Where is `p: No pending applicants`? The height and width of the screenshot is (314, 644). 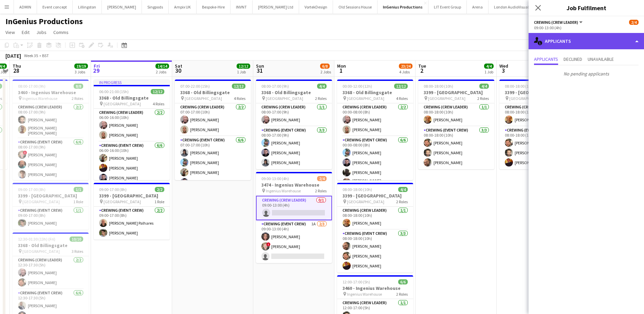
p: No pending applicants is located at coordinates (587, 74).